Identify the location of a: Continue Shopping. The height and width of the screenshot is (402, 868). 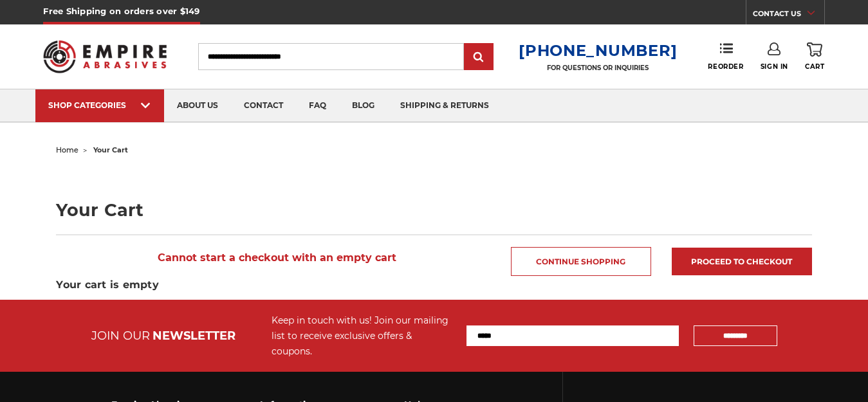
(581, 261).